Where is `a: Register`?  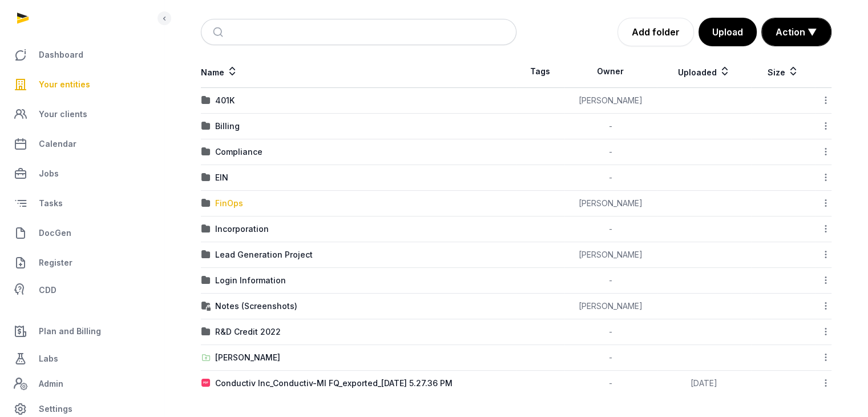
a: Register is located at coordinates (82, 263).